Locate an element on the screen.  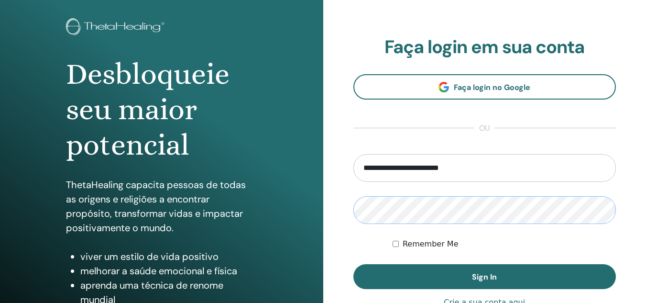
li: viver um estilo de vida positivo is located at coordinates (169, 256).